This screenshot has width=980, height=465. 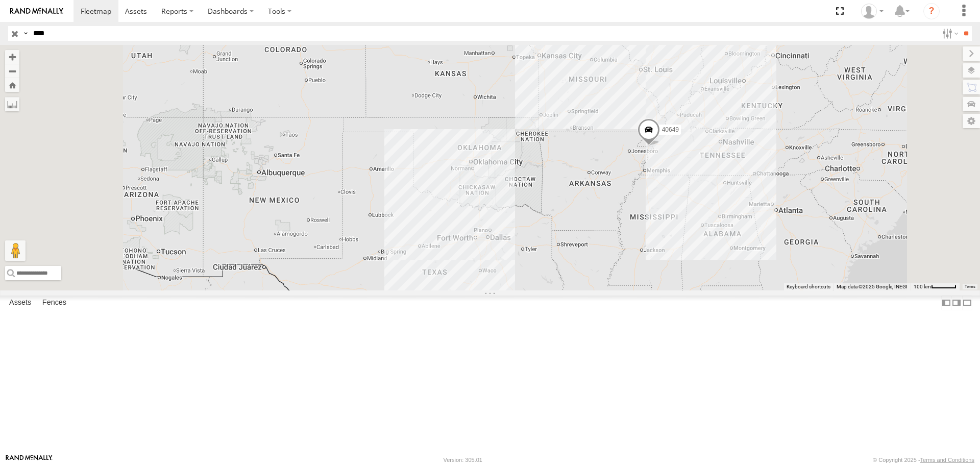 What do you see at coordinates (947, 460) in the screenshot?
I see `a: Terms and Conditions` at bounding box center [947, 460].